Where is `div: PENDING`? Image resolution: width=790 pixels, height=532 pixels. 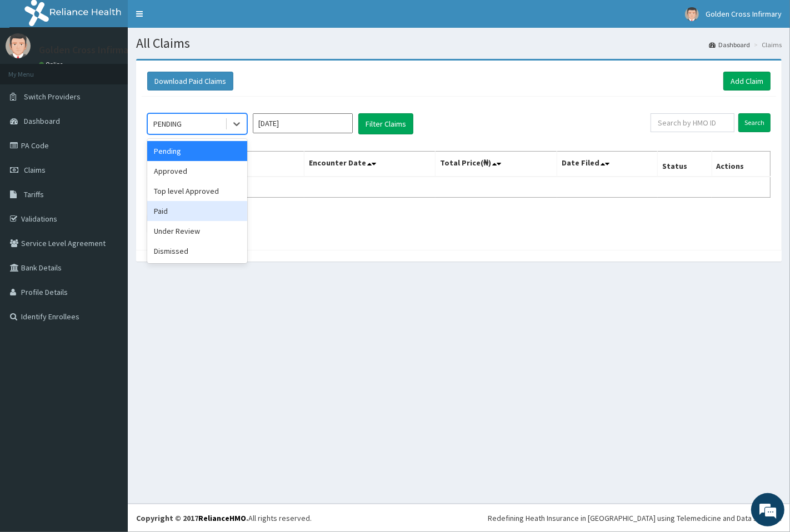
div: PENDING is located at coordinates (167, 124).